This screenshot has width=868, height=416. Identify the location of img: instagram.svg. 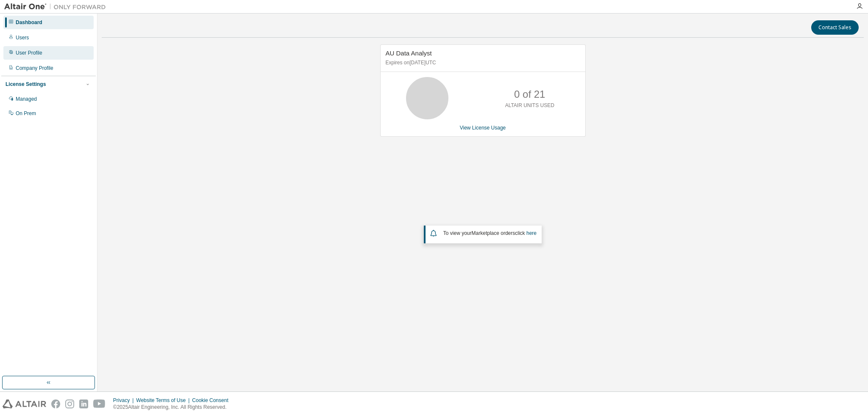
(69, 404).